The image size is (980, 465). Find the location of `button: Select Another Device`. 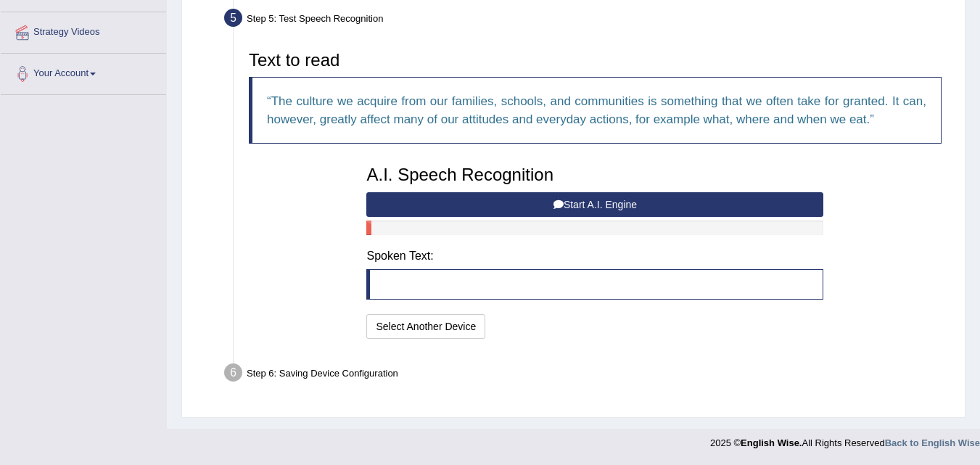

button: Select Another Device is located at coordinates (426, 326).